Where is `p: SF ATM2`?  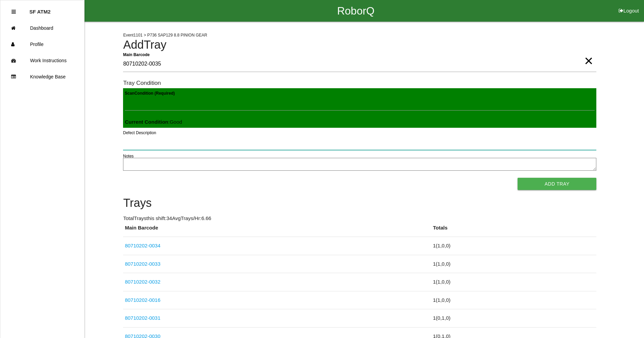 p: SF ATM2 is located at coordinates (40, 9).